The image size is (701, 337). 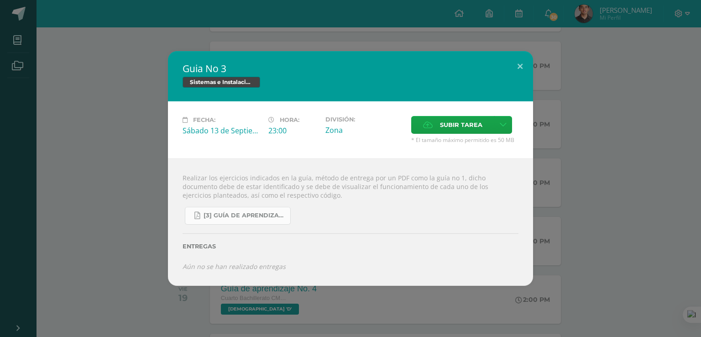 What do you see at coordinates (245, 215) in the screenshot?
I see `span: [3] Guía de Aprendizaje - Sistemas e Instalación de Software.pdf` at bounding box center [245, 215].